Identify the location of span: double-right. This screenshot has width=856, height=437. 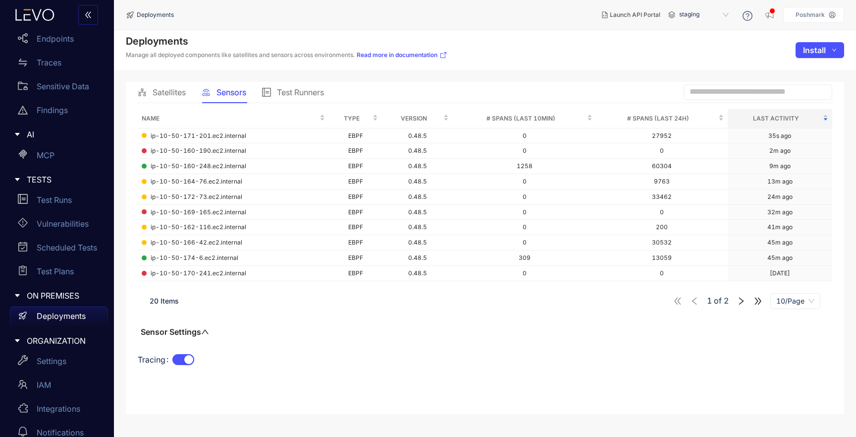
(758, 301).